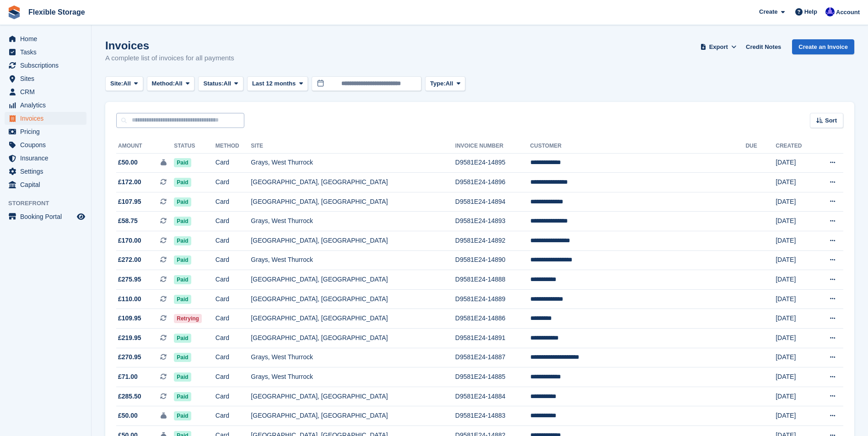  Describe the element at coordinates (278, 84) in the screenshot. I see `button: Last 12 months` at that location.